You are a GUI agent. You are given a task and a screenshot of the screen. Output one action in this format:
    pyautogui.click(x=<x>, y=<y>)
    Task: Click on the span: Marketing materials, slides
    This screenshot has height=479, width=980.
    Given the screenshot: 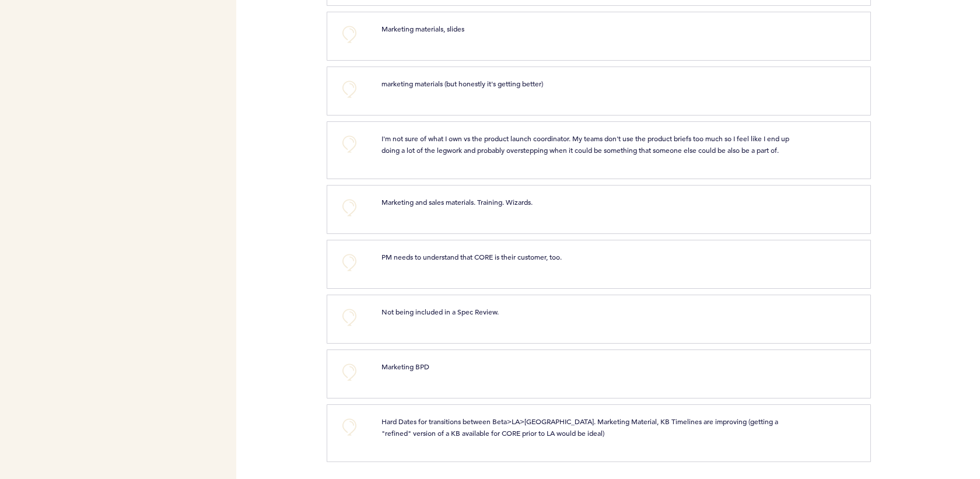 What is the action you would take?
    pyautogui.click(x=423, y=29)
    